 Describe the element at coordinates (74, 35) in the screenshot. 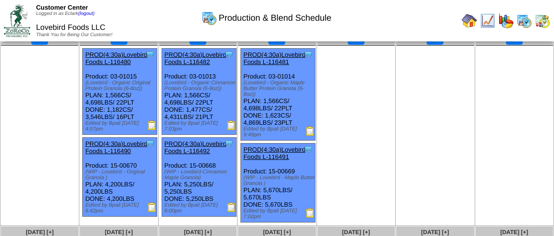

I see `span: Thank You for Being Our Customer!` at that location.